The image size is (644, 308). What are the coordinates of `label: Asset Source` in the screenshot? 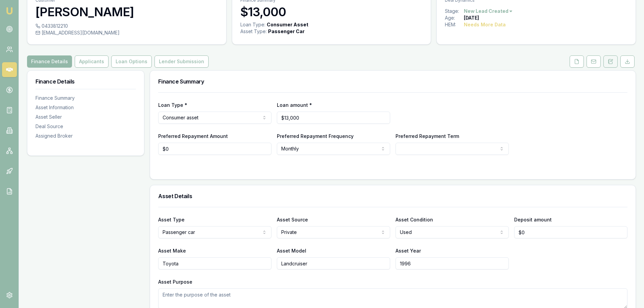 It's located at (292, 220).